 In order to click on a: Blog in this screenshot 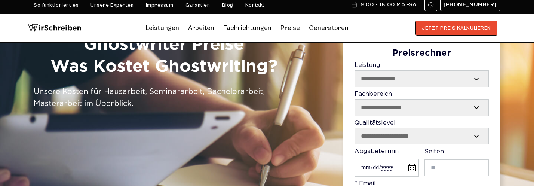, I will do `click(228, 5)`.